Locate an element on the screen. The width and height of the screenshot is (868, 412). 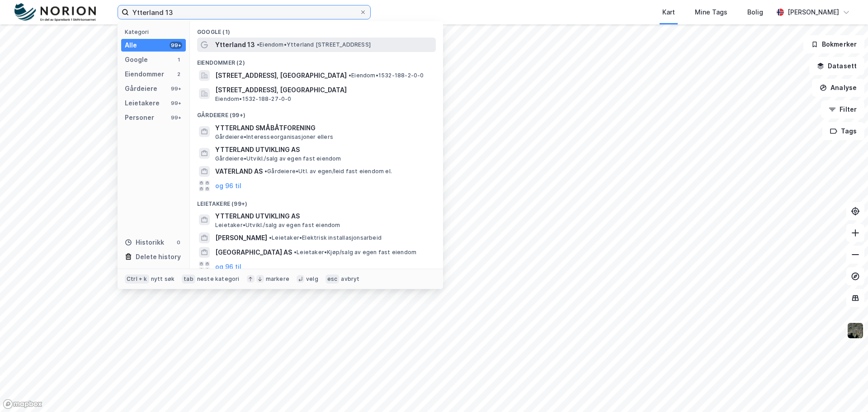
div: Chat Widget is located at coordinates (845, 390).